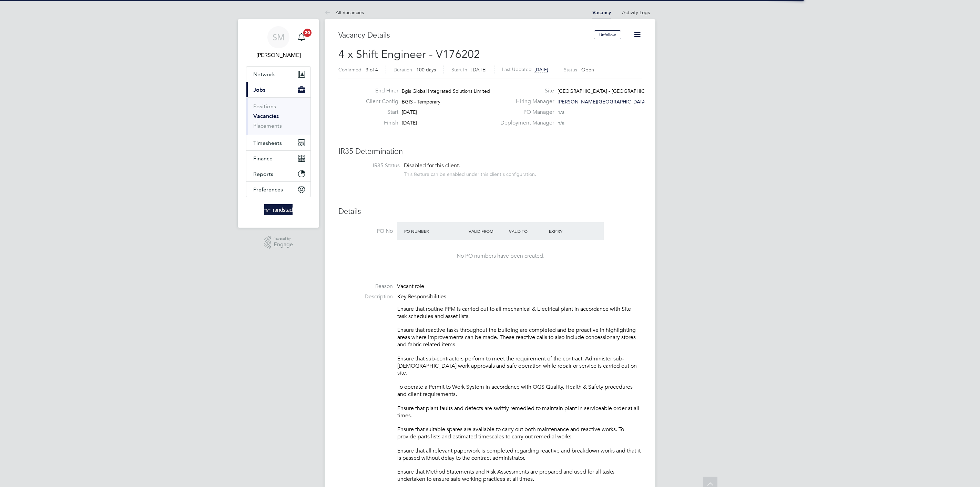 The image size is (980, 487). What do you see at coordinates (435, 231) in the screenshot?
I see `div: PO Number` at bounding box center [435, 231].